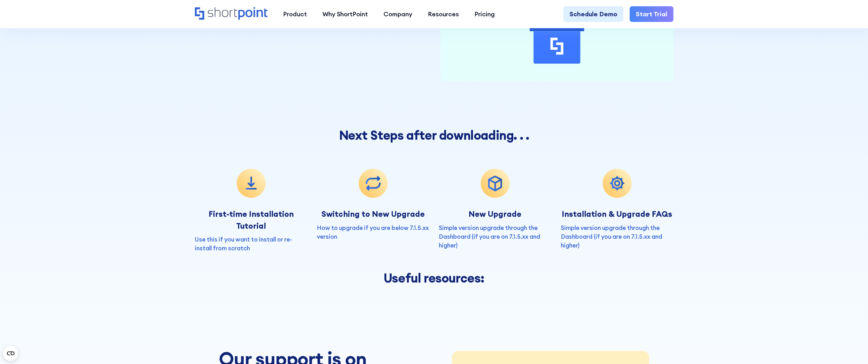 The height and width of the screenshot is (364, 868). Describe the element at coordinates (495, 183) in the screenshot. I see `img: New Upgrade` at that location.